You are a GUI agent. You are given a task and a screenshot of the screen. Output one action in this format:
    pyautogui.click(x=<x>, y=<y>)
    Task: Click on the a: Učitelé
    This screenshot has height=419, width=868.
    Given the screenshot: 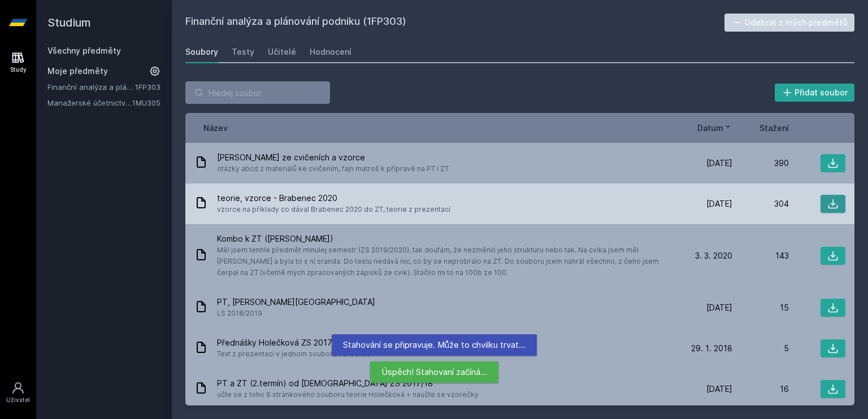 What is the action you would take?
    pyautogui.click(x=282, y=52)
    